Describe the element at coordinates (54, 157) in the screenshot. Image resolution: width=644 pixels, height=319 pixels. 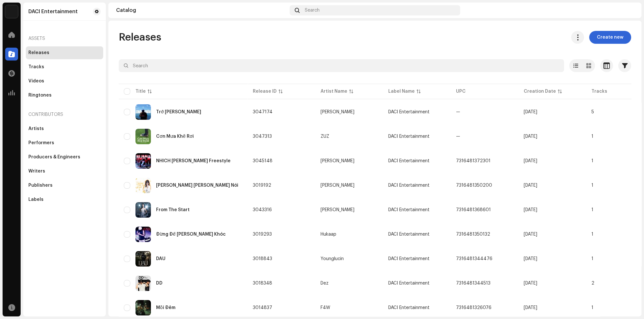
I see `div: Producers & Engineers` at that location.